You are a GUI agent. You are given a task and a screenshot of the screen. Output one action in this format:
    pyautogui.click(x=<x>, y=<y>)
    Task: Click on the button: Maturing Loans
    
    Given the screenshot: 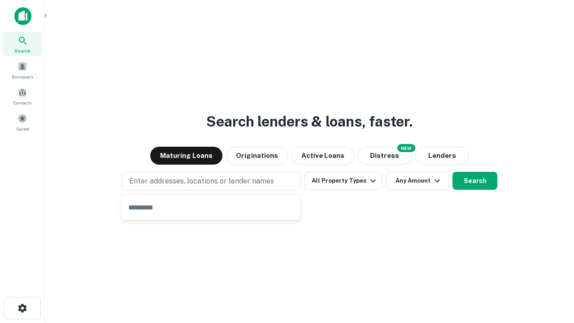 What is the action you would take?
    pyautogui.click(x=186, y=156)
    